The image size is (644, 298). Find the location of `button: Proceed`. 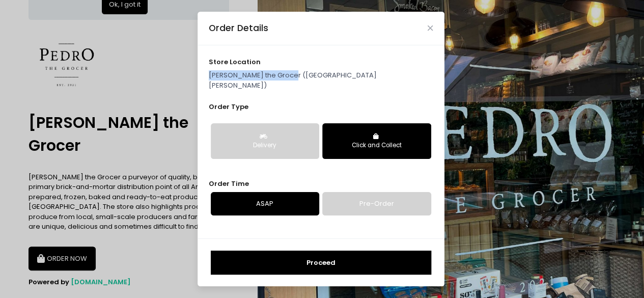

button: Proceed is located at coordinates (320, 263).